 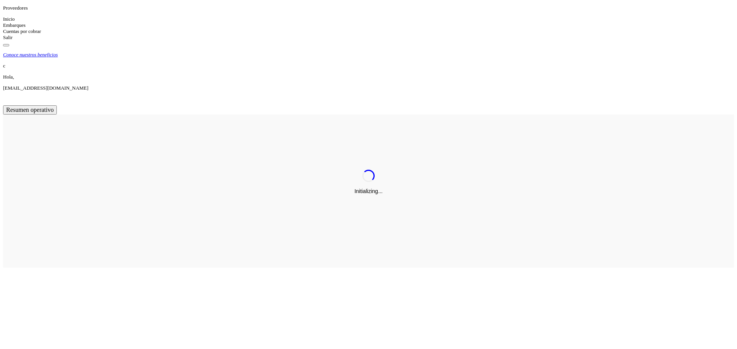 What do you see at coordinates (22, 31) in the screenshot?
I see `a: Cuentas por cobrar` at bounding box center [22, 31].